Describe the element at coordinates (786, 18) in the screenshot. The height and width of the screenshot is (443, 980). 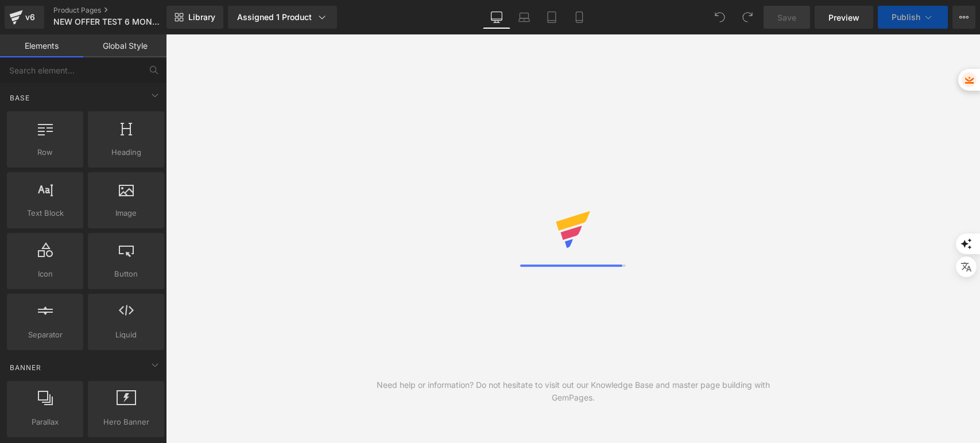
I see `span: Save` at that location.